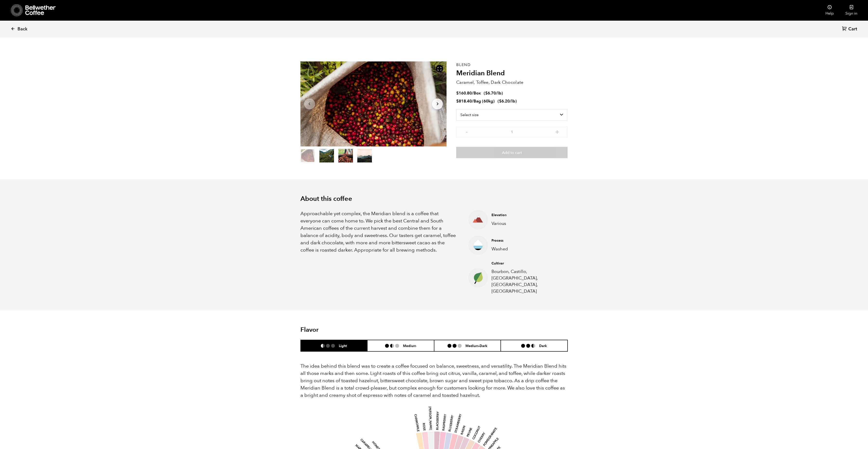  I want to click on h2: About this coffee, so click(434, 199).